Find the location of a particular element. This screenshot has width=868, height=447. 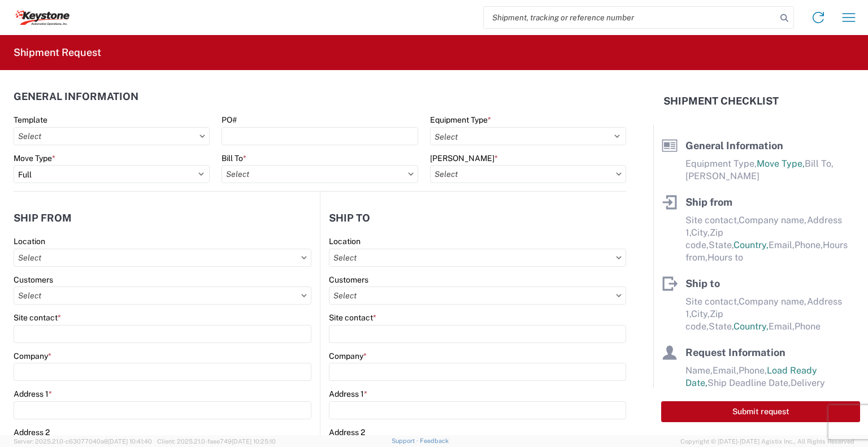

span: Server: 2025.21.0-c63077040a8 is located at coordinates (82, 441).